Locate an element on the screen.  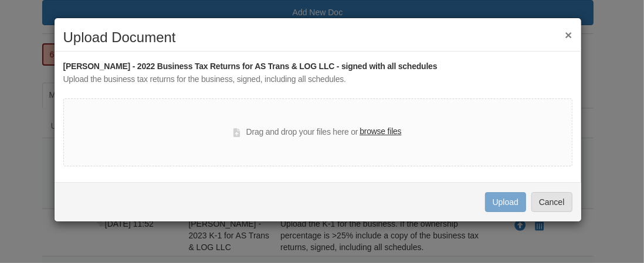
label: browse files is located at coordinates (380, 132).